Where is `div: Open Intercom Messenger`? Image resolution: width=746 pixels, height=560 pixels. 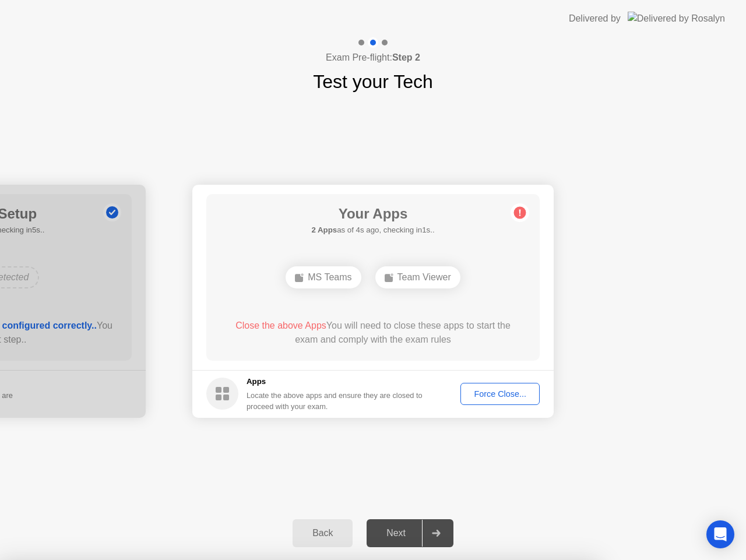 div: Open Intercom Messenger is located at coordinates (721, 535).